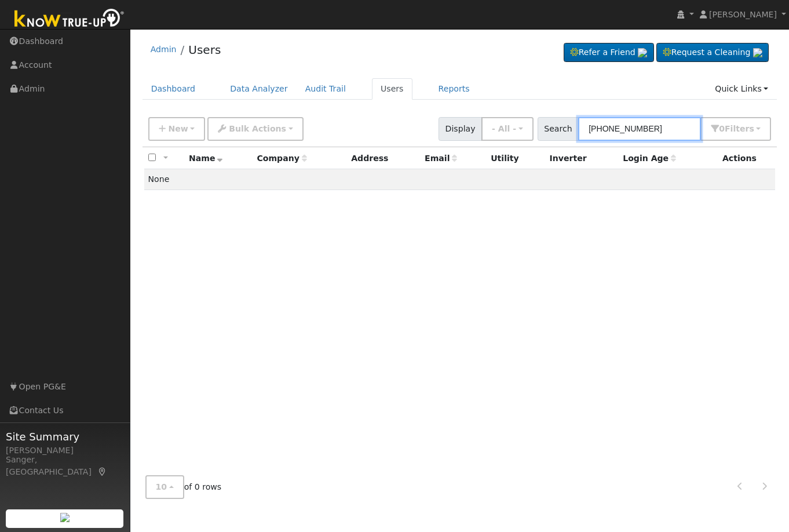  What do you see at coordinates (162, 487) in the screenshot?
I see `span: 10` at bounding box center [162, 487].